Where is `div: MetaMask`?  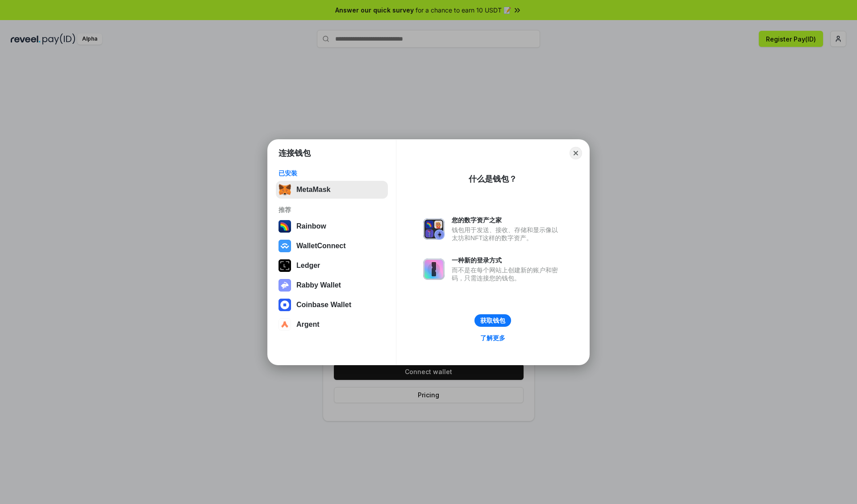
div: MetaMask is located at coordinates (313, 190).